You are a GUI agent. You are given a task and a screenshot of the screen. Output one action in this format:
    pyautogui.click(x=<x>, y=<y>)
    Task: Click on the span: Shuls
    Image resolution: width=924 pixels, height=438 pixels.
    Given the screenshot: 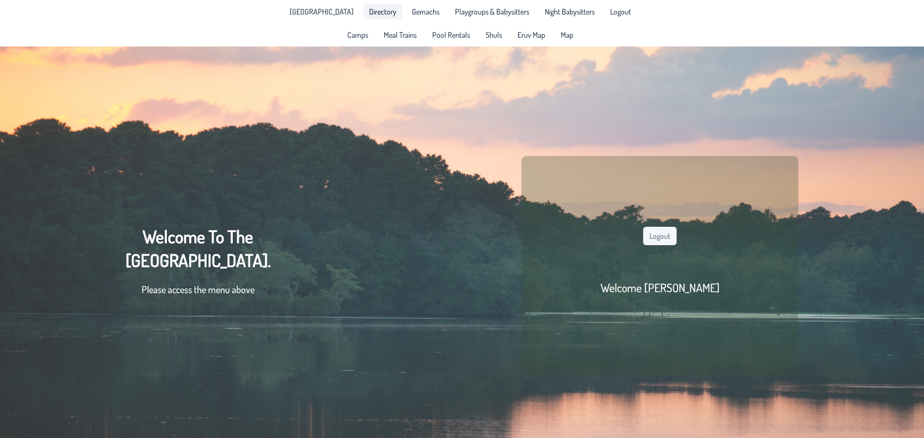 What is the action you would take?
    pyautogui.click(x=494, y=35)
    